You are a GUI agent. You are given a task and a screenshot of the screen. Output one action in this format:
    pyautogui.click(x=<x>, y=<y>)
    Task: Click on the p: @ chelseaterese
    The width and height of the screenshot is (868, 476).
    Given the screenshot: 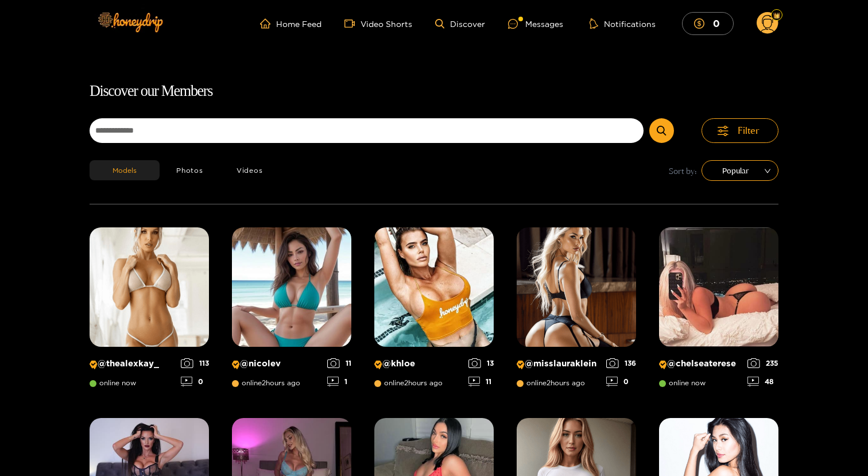 What is the action you would take?
    pyautogui.click(x=700, y=363)
    